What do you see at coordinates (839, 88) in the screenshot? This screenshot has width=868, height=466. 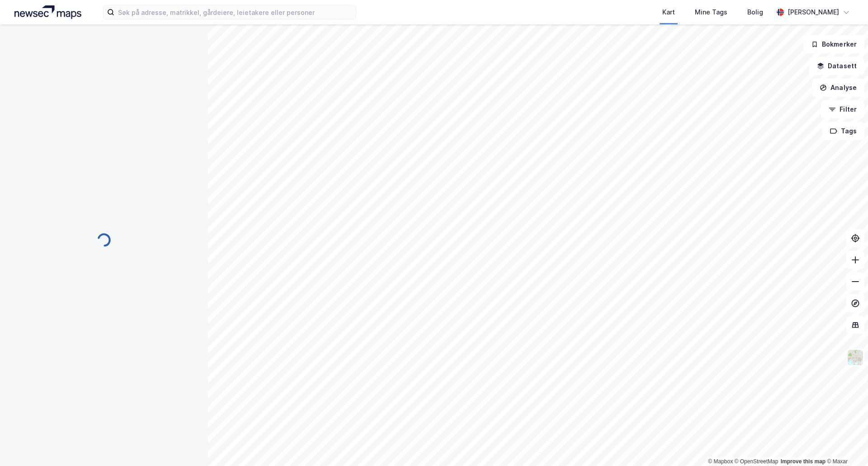 I see `button: Analyse` at bounding box center [839, 88].